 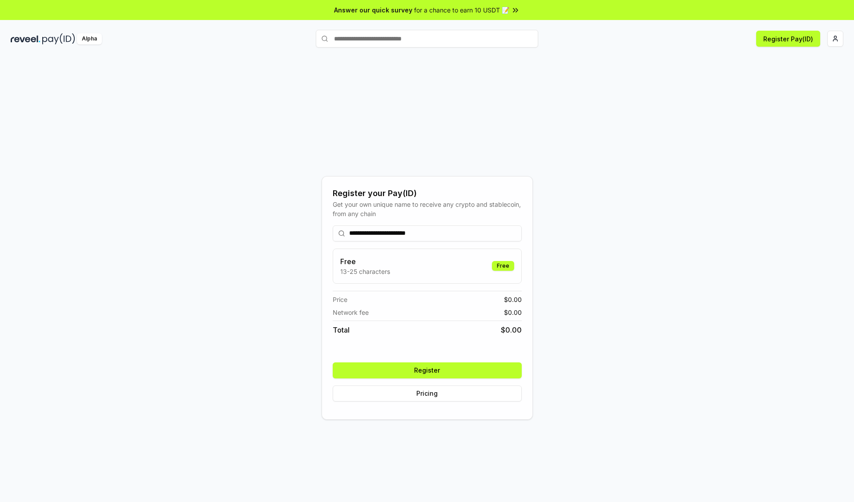 I want to click on div: Get your own unique name to receive any crypto and stablecoin, from any chain, so click(x=427, y=209).